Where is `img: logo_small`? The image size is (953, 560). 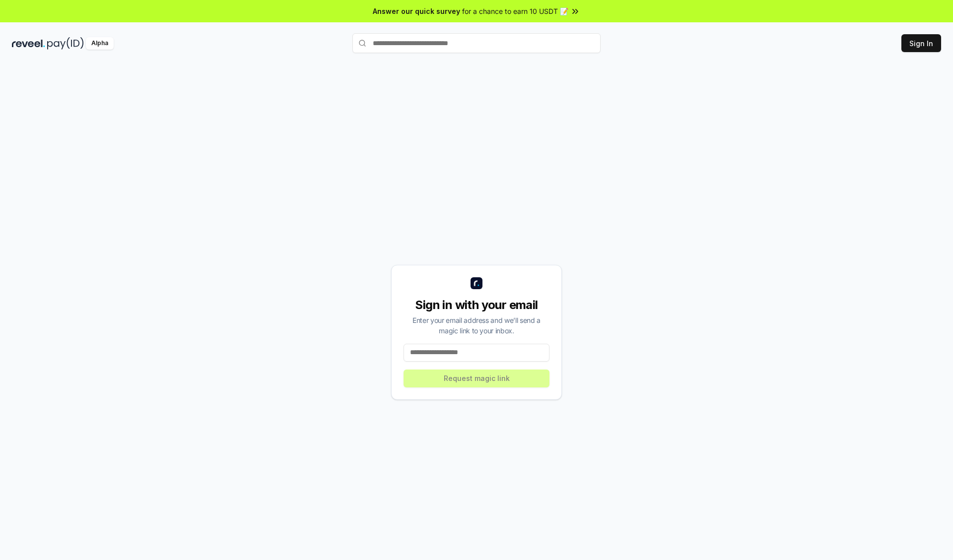
img: logo_small is located at coordinates (477, 283).